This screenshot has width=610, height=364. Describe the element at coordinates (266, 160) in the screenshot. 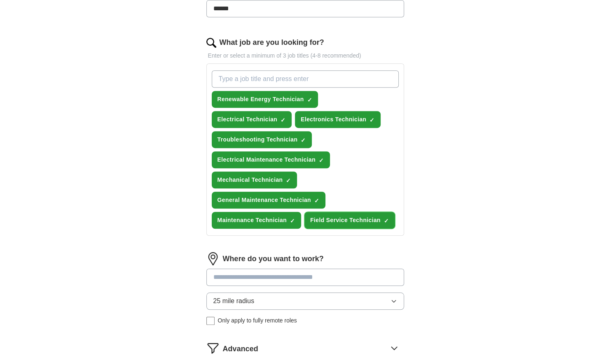

I see `span: Electrical Maintenance Technician` at that location.